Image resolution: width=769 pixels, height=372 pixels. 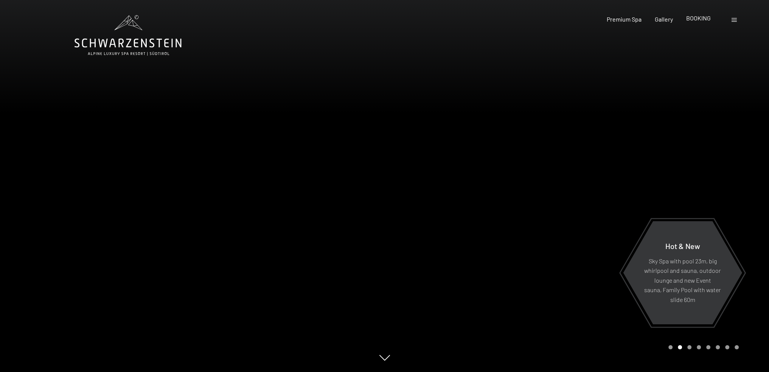 What do you see at coordinates (737, 347) in the screenshot?
I see `div: Carousel Page 8` at bounding box center [737, 347].